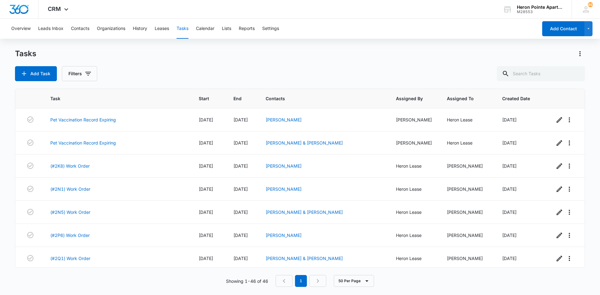  What do you see at coordinates (540, 7) in the screenshot?
I see `div: account name` at bounding box center [540, 7].